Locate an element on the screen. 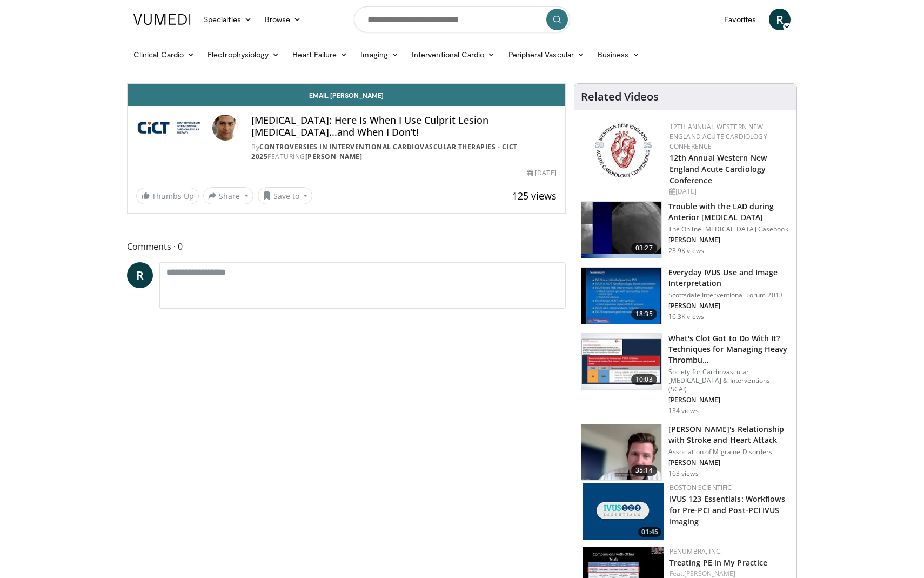 This screenshot has width=924, height=578. img: b9d8130a-0364-40f4-878e-c50c48447fba.150x105_q85_crop-smart_upscale.jpg is located at coordinates (623, 511).